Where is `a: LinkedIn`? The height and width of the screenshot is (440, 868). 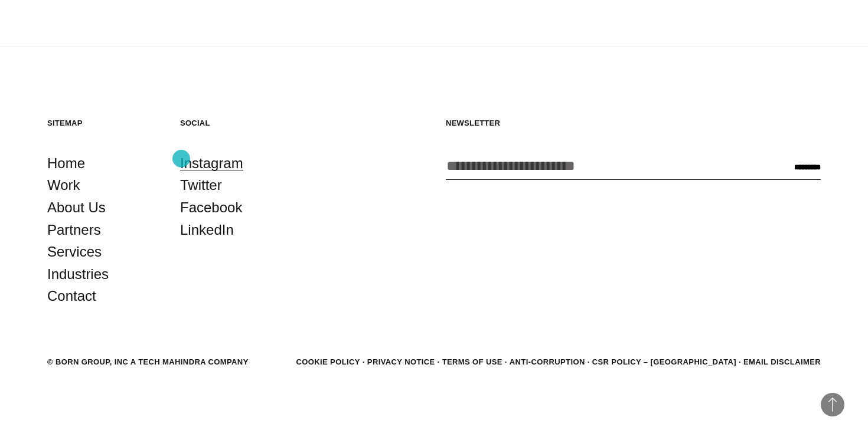
a: LinkedIn is located at coordinates (207, 230).